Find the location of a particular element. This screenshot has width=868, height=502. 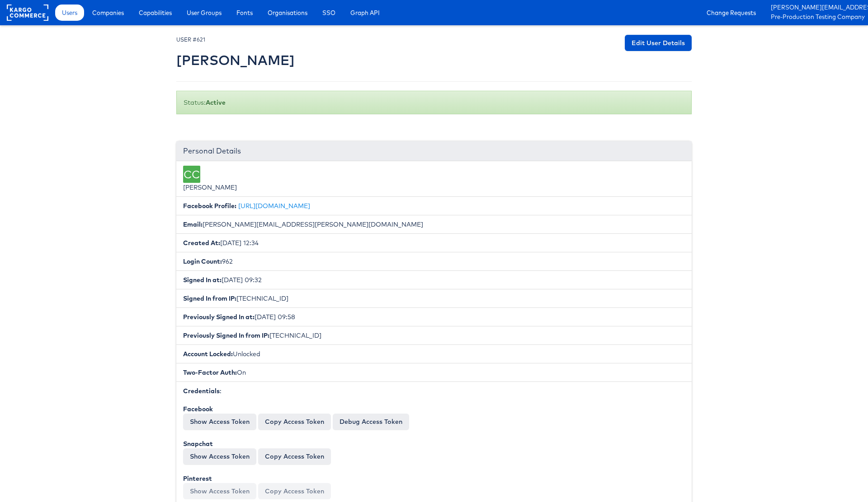

b: Account Locked: is located at coordinates (208, 354).